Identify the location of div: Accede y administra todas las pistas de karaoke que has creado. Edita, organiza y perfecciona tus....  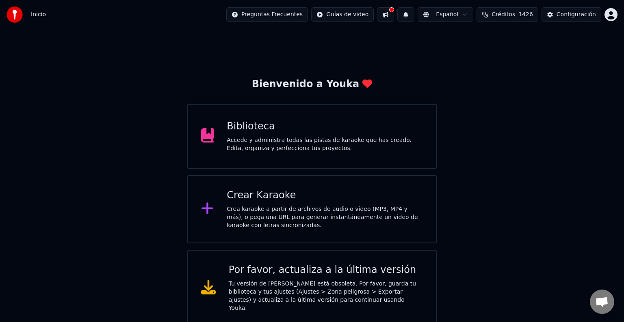
(324, 145).